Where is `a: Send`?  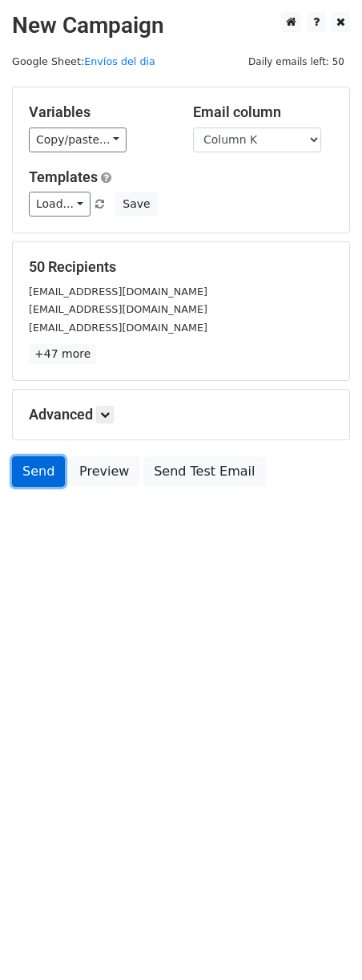
a: Send is located at coordinates (38, 472).